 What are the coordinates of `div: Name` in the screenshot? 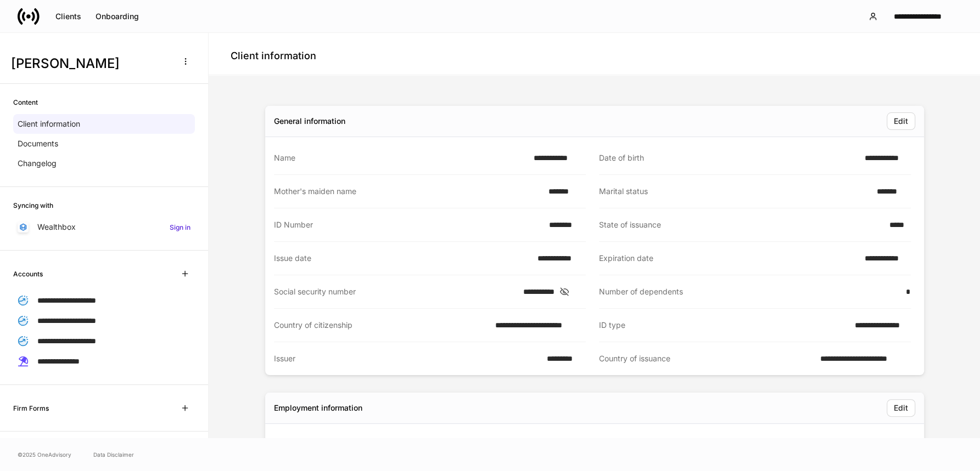 It's located at (401, 158).